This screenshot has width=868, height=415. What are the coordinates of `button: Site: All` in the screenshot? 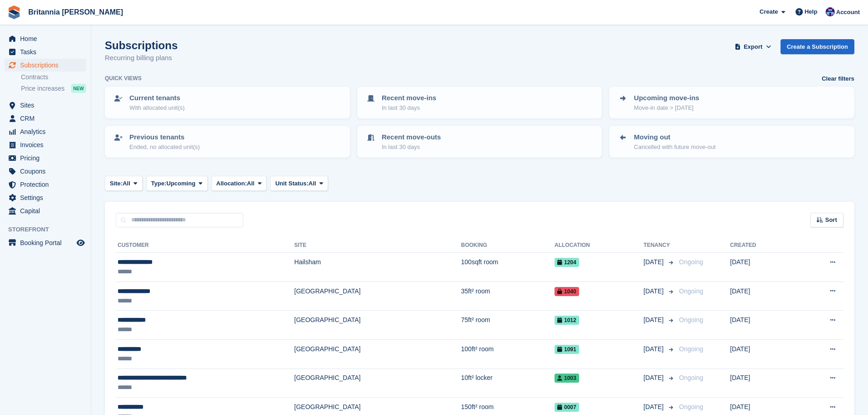 It's located at (123, 183).